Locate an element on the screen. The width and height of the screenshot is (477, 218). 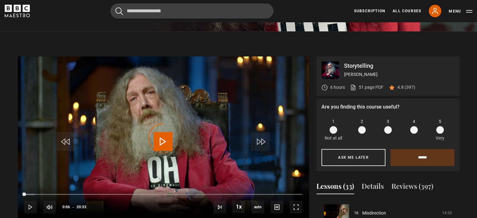
button: Next Lesson is located at coordinates (220, 207).